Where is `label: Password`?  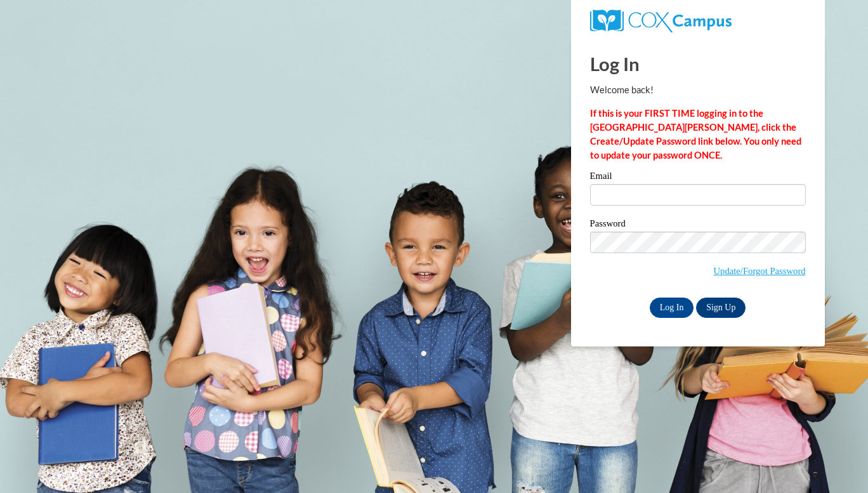
label: Password is located at coordinates (698, 225).